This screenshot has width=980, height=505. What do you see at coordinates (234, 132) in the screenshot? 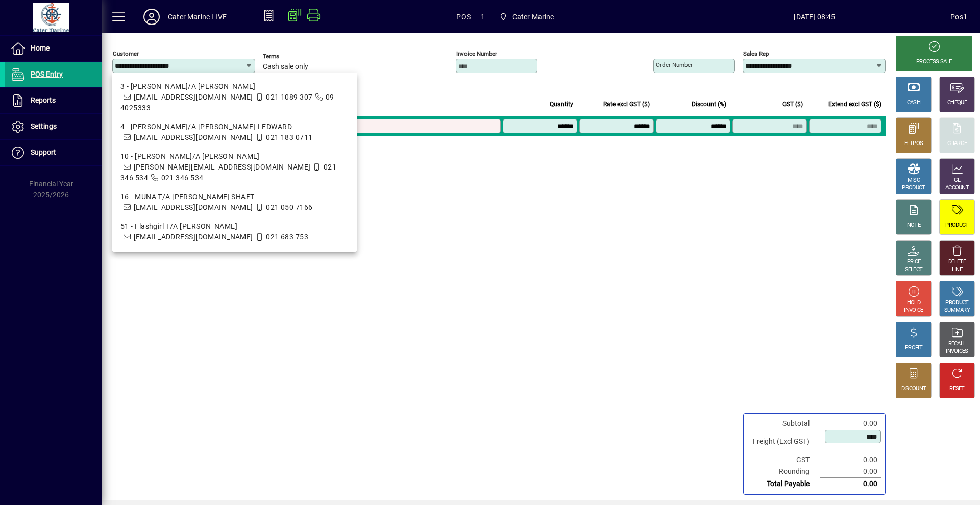
I see `mat-option: 4 - Amadis T/A LILY KOZMIAN-LEDWARD` at bounding box center [234, 132].